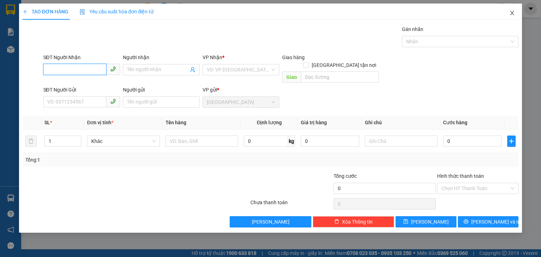 This screenshot has height=257, width=541. Describe the element at coordinates (345, 176) in the screenshot. I see `span: Tổng cước` at that location.